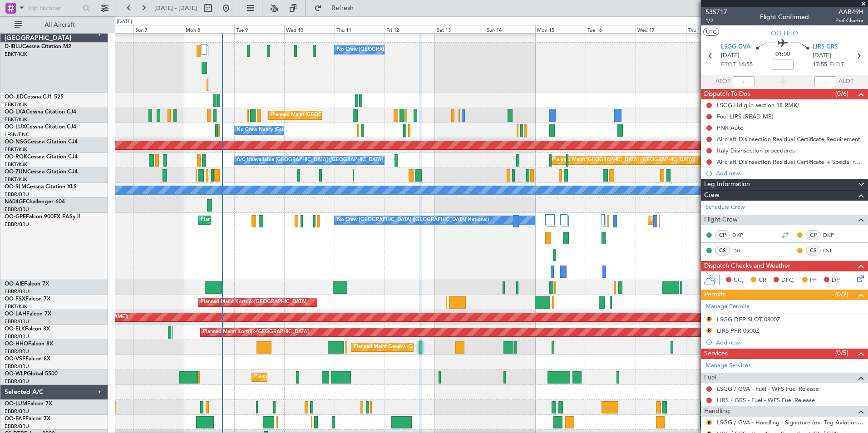 Image resolution: width=868 pixels, height=433 pixels. I want to click on div: LSGG DEP SLOT 0800Z, so click(748, 319).